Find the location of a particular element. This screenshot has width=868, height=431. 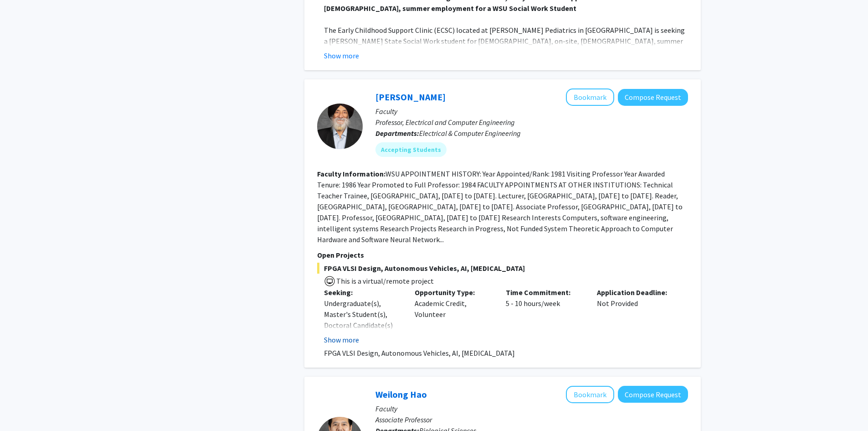

div: 5 - 10 hours/week is located at coordinates (545, 316).